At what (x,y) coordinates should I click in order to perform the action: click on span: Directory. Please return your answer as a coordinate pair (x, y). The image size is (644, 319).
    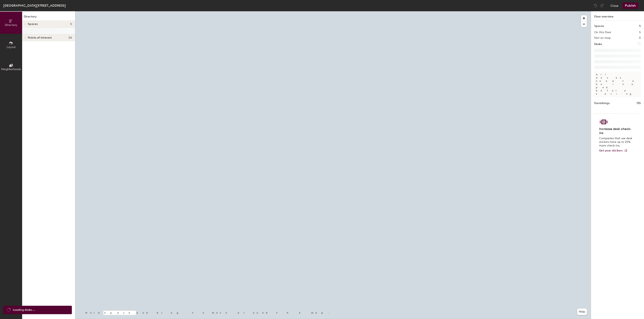
    Looking at the image, I should click on (11, 25).